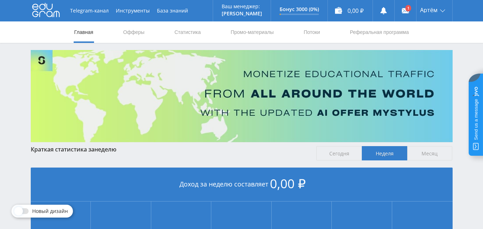 The height and width of the screenshot is (229, 483). What do you see at coordinates (385, 154) in the screenshot?
I see `span: Неделя` at bounding box center [385, 154].